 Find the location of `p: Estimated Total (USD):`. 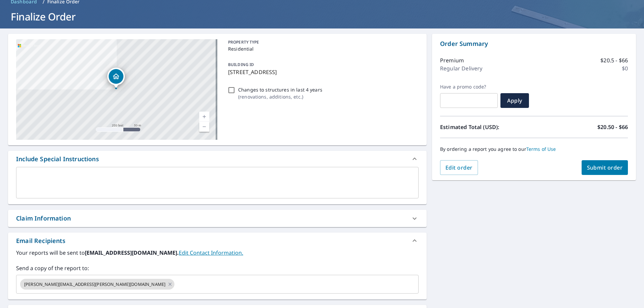

p: Estimated Total (USD): is located at coordinates (487, 127).